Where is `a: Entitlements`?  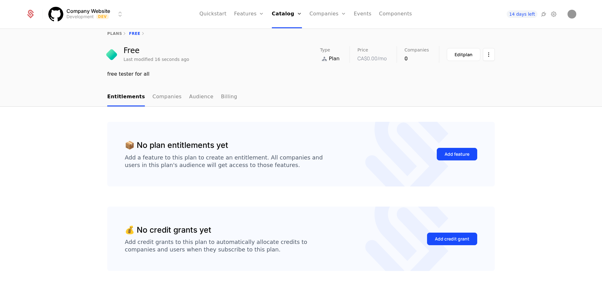 a: Entitlements is located at coordinates (126, 97).